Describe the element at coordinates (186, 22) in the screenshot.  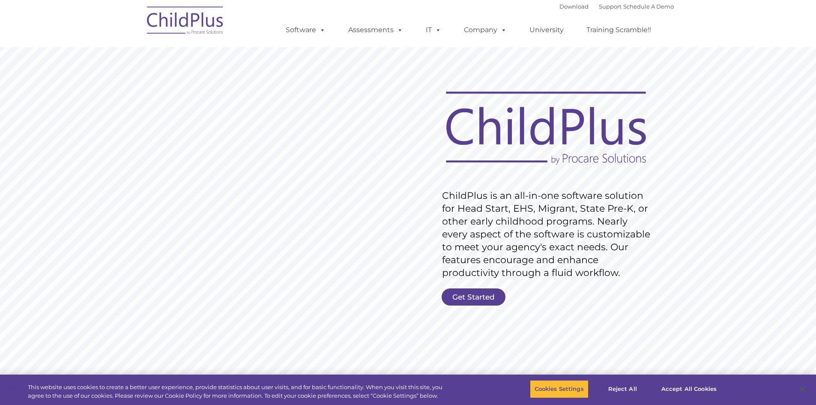
I see `img: ChildPlus by Procare Solutions` at that location.